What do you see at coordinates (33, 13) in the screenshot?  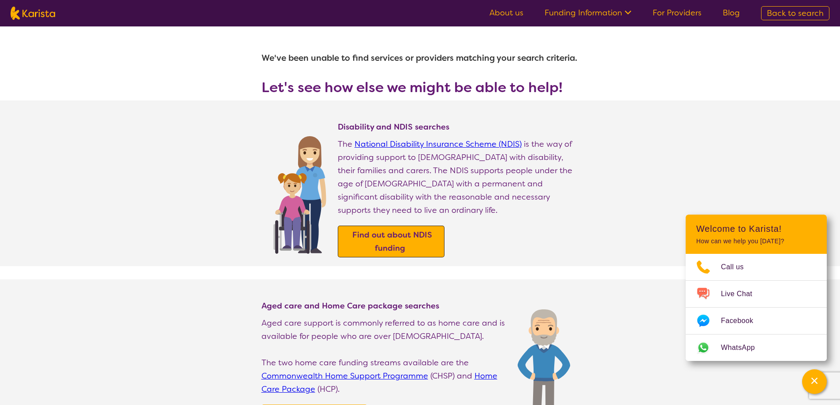 I see `img: Karista logo` at bounding box center [33, 13].